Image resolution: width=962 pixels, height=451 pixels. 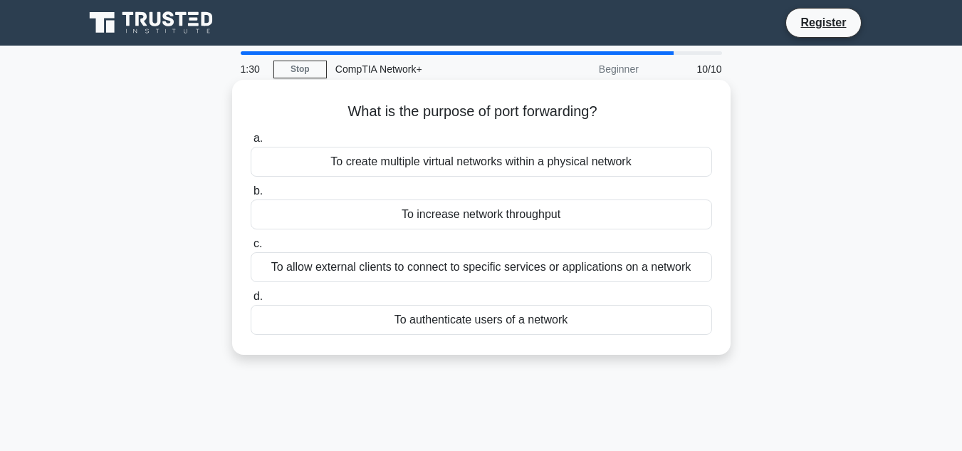 What do you see at coordinates (481, 320) in the screenshot?
I see `div: To authenticate users of a network` at bounding box center [481, 320].